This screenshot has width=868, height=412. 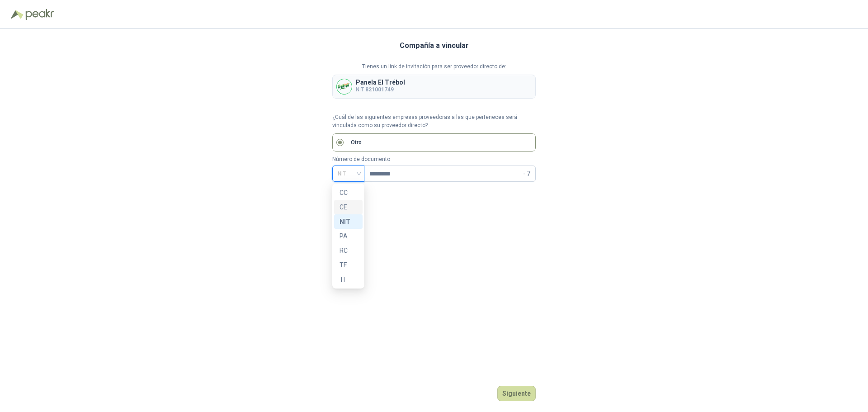 What do you see at coordinates (348, 280) in the screenshot?
I see `div: TI` at bounding box center [348, 280].